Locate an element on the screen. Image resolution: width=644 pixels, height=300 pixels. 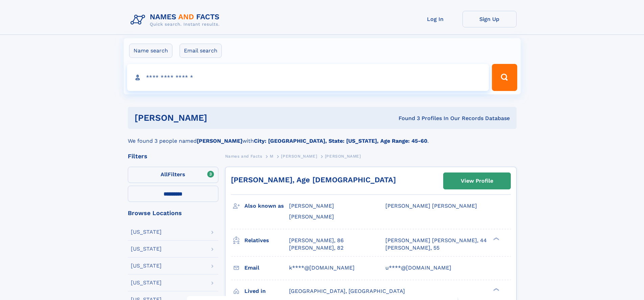
div: Filters is located at coordinates (173, 157).